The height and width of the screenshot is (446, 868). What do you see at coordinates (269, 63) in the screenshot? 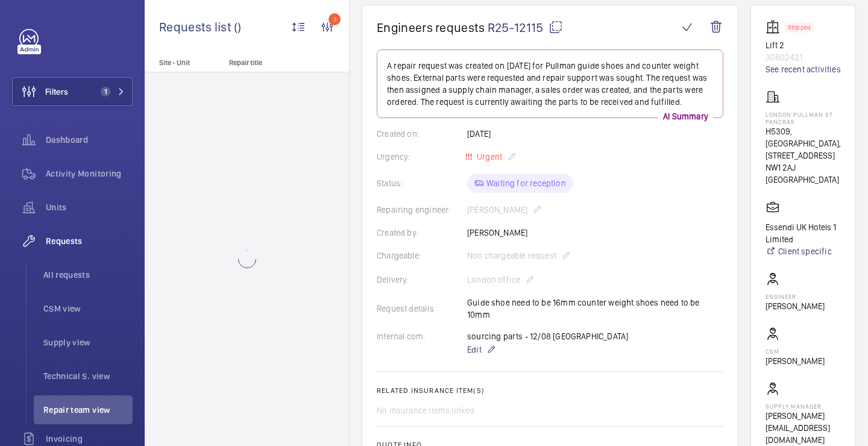
I see `p: Repair title` at bounding box center [269, 63].